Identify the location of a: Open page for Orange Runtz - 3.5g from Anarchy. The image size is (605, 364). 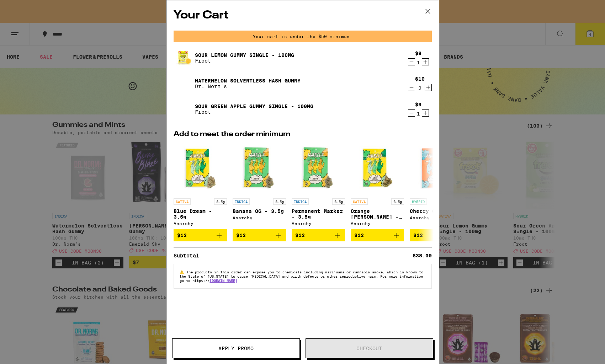
(377, 185).